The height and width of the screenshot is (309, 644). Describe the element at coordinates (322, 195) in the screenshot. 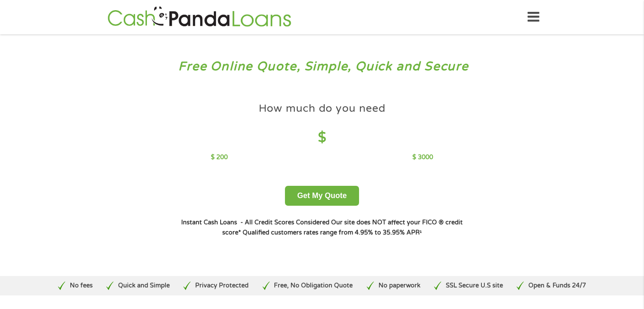

I see `button: Get My Quote` at that location.